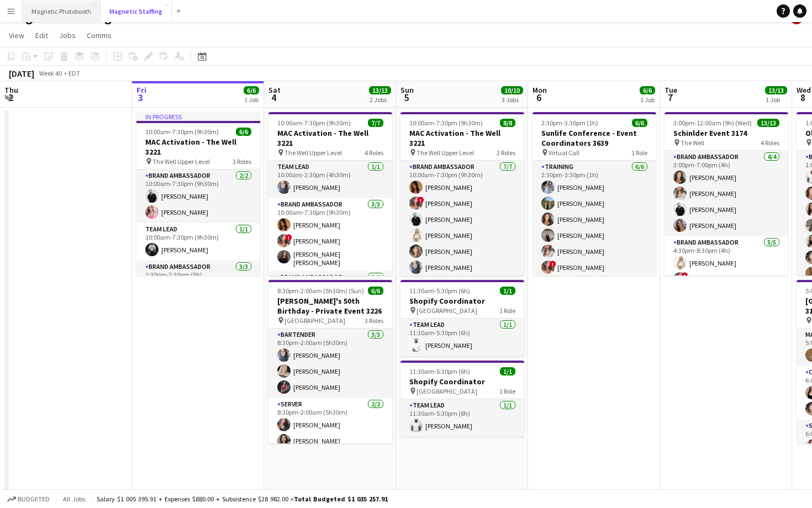 Image resolution: width=812 pixels, height=508 pixels. What do you see at coordinates (512, 90) in the screenshot?
I see `span: 10/10` at bounding box center [512, 90].